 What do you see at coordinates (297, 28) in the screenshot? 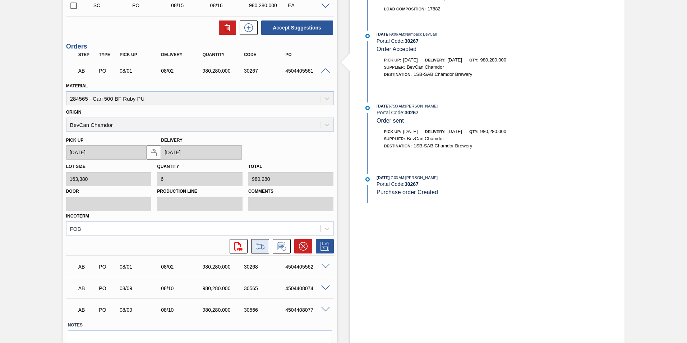
I see `button: Accept Suggestions` at bounding box center [297, 28].